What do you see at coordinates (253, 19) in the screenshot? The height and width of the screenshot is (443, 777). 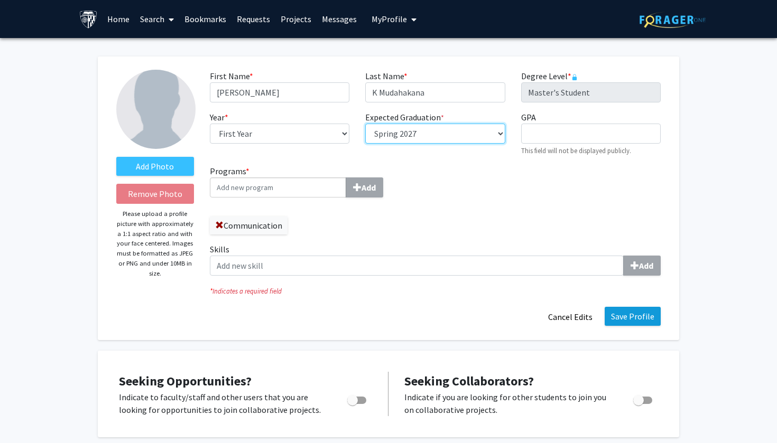 I see `a: Requests` at bounding box center [253, 19].